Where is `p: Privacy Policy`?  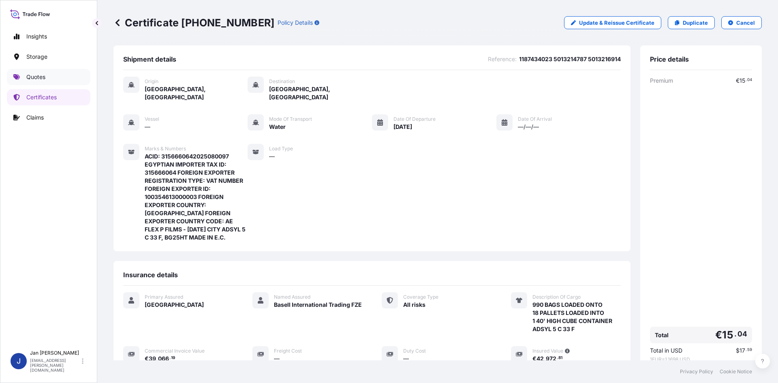 p: Privacy Policy is located at coordinates (697, 372).